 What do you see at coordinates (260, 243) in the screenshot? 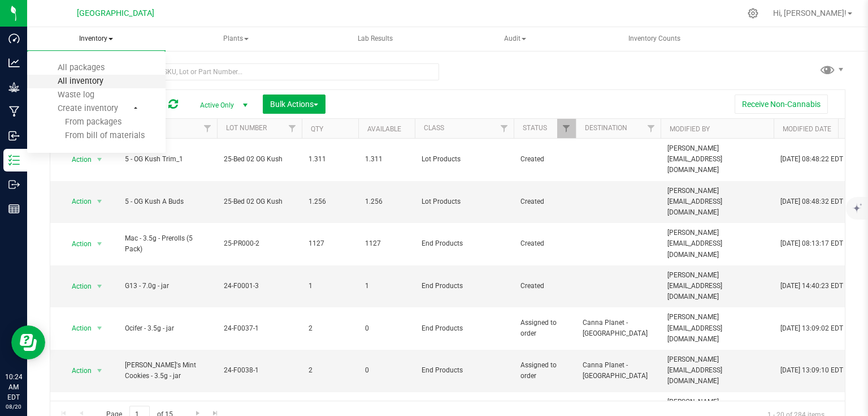
I see `span: 25-PR000-2` at bounding box center [260, 243].